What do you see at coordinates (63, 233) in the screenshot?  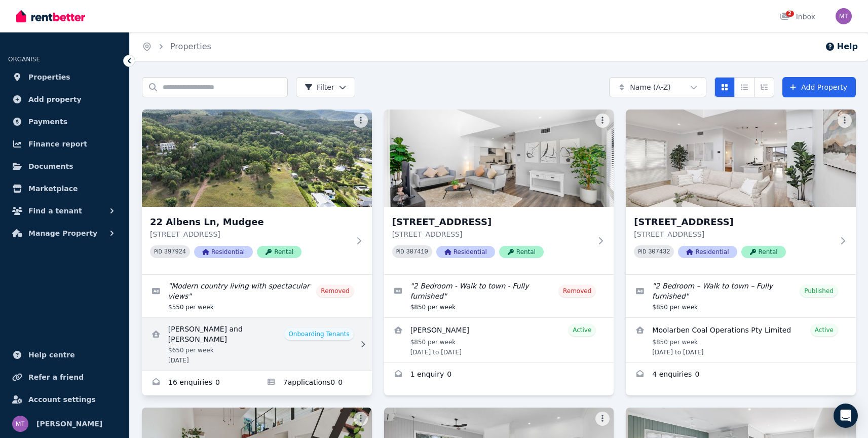 I see `span: Manage Property` at bounding box center [63, 233].